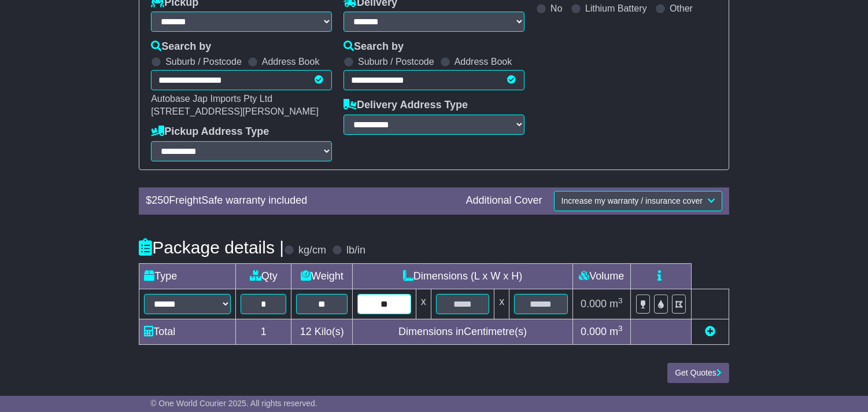 This screenshot has height=412, width=868. Describe the element at coordinates (632, 201) in the screenshot. I see `span: Increase my warranty / insurance cover` at that location.